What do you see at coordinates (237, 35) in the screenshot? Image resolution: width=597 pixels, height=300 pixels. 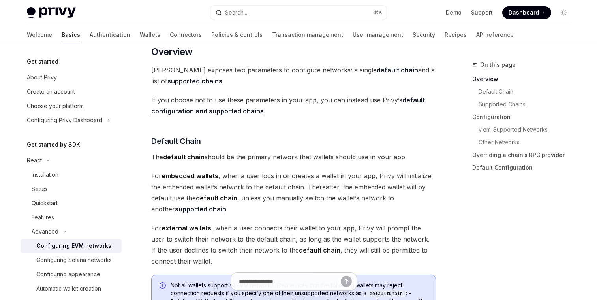 I see `a: Policies & controls` at bounding box center [237, 35].